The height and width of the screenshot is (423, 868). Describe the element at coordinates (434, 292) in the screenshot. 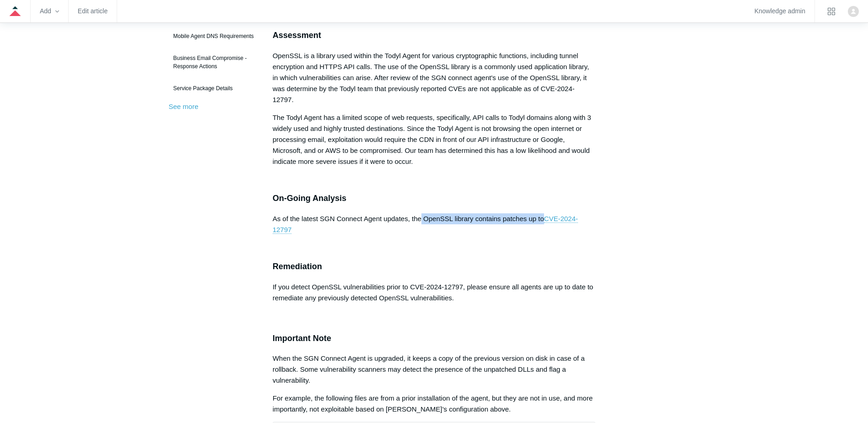

I see `p: If you detect OpenSSL vulnerabilities prior to CVE-2024-12797, please ensure all agents are up to...` at that location.